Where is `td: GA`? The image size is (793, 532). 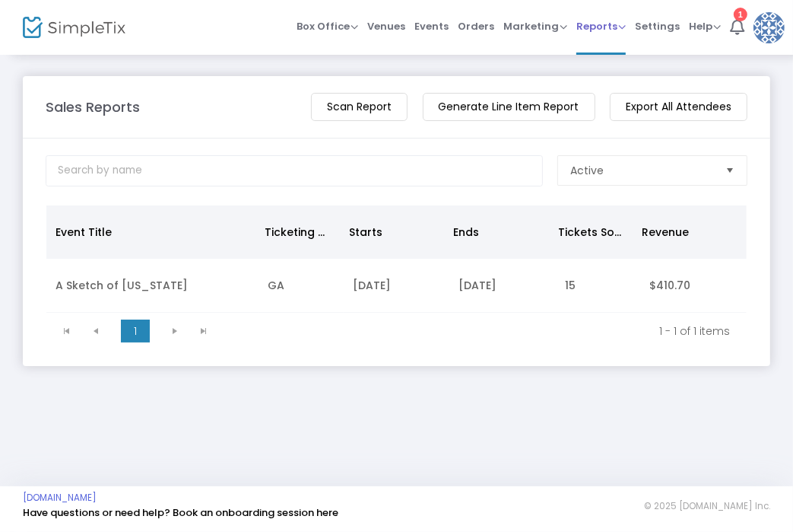 td: GA is located at coordinates (301, 285).